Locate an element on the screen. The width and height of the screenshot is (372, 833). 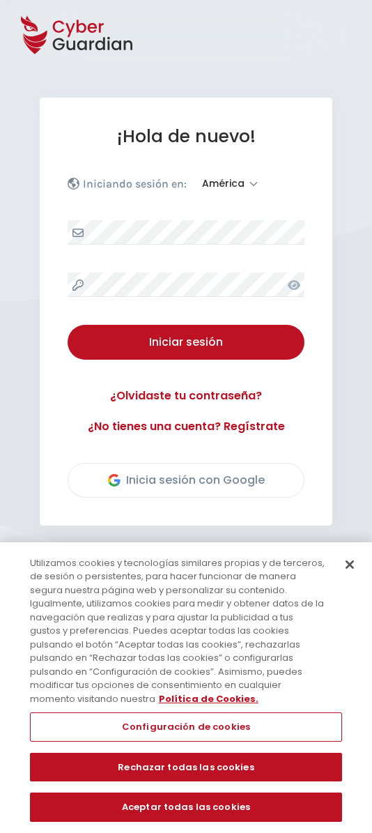
button: Cerrar is located at coordinates (350, 565).